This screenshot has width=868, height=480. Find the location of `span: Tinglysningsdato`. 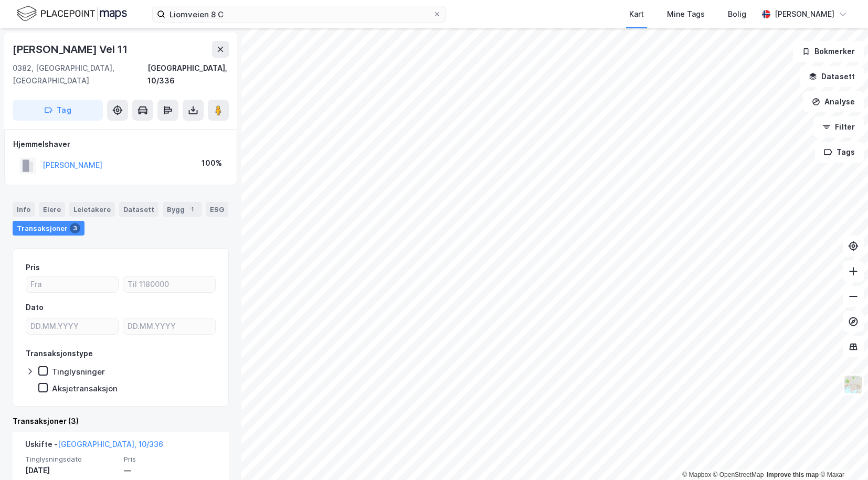

span: Tinglysningsdato is located at coordinates (71, 459).